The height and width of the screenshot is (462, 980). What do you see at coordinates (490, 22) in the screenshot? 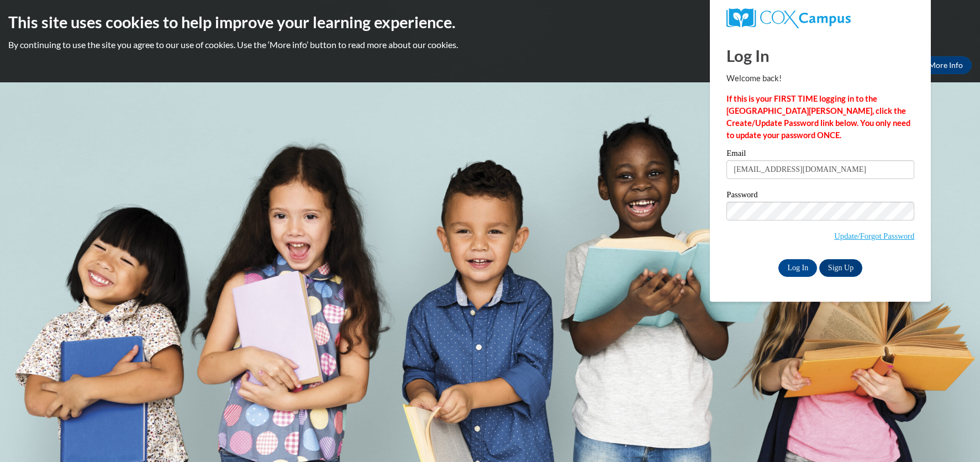
I see `h2: This site uses cookies to help improve your learning experience.` at bounding box center [490, 22].